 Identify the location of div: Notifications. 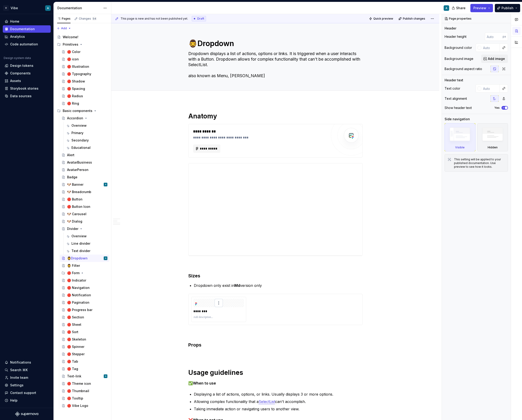
(21, 363).